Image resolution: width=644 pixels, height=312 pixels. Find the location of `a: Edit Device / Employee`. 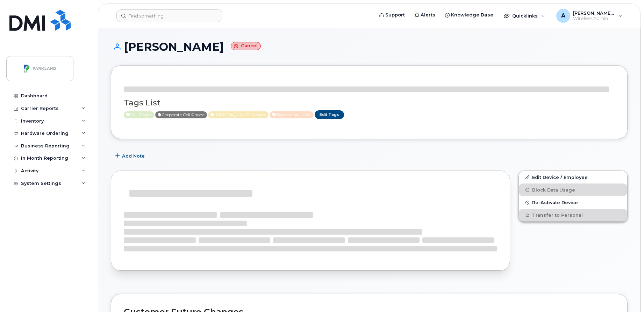

a: Edit Device / Employee is located at coordinates (573, 177).